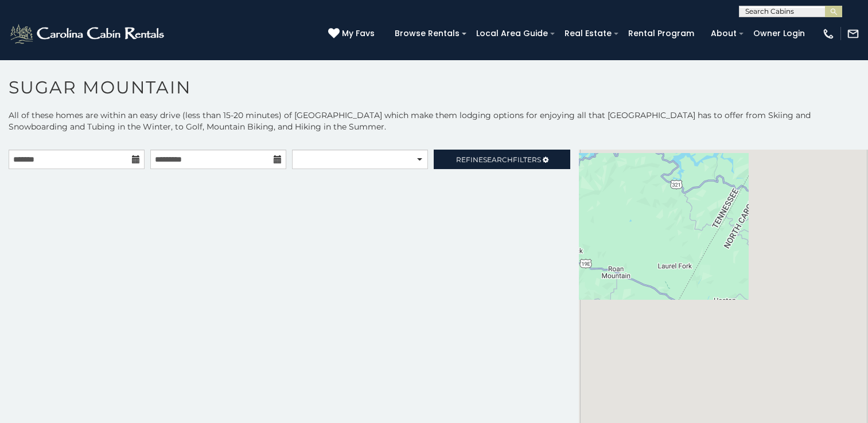  What do you see at coordinates (588, 33) in the screenshot?
I see `a: Real Estate` at bounding box center [588, 33].